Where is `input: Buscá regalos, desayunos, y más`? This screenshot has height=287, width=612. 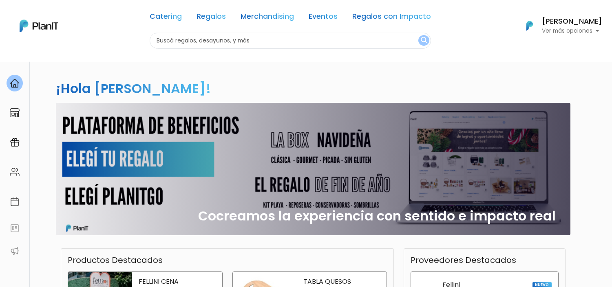 input: Buscá regalos, desayunos, y más is located at coordinates (290, 40).